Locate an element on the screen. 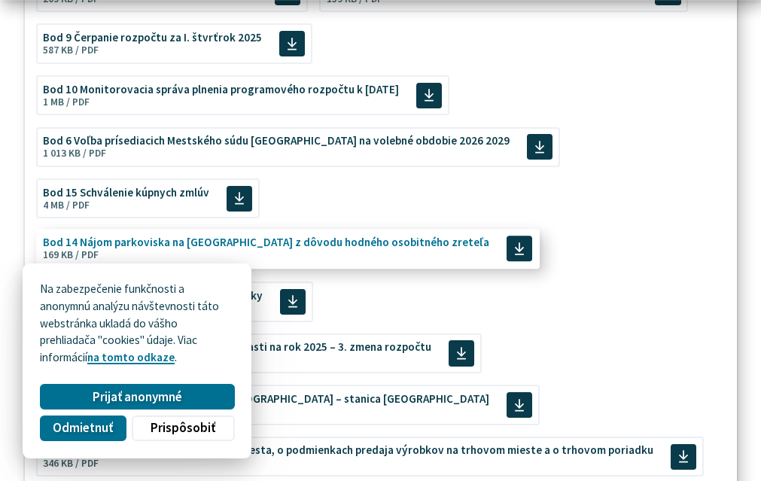 This screenshot has width=761, height=481. span: 169 KB / PDF is located at coordinates (71, 255).